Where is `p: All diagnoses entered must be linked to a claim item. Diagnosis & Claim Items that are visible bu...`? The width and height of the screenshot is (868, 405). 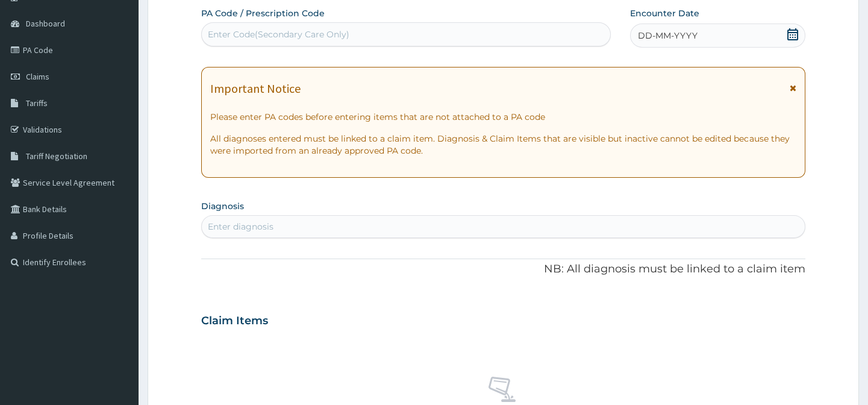
p: All diagnoses entered must be linked to a claim item. Diagnosis & Claim Items that are visible bu... is located at coordinates (502, 144).